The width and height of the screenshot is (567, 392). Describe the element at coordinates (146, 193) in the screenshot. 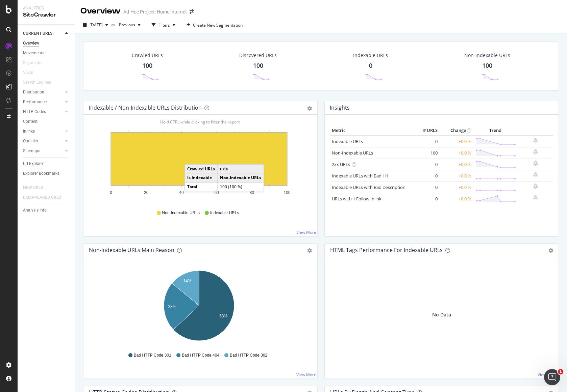

I see `text: 20` at that location.